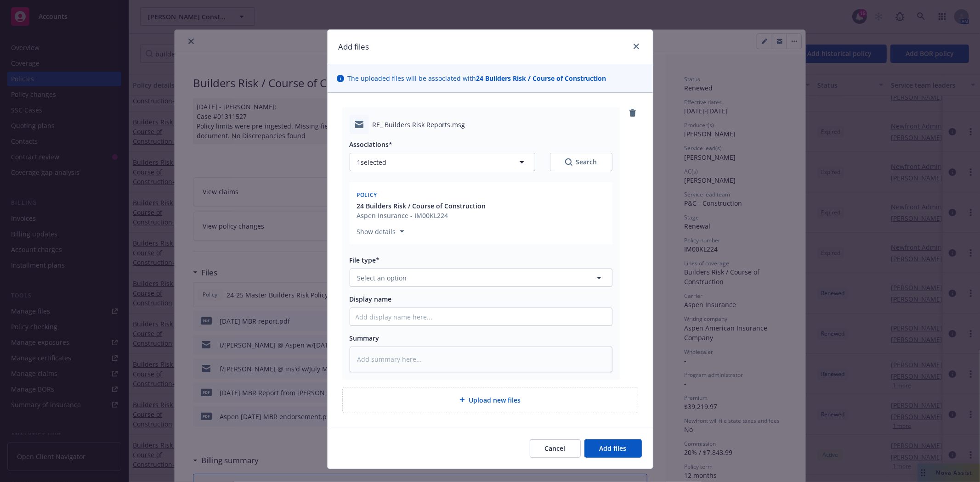 The image size is (980, 482). Describe the element at coordinates (494, 400) in the screenshot. I see `span: Upload new files` at that location.